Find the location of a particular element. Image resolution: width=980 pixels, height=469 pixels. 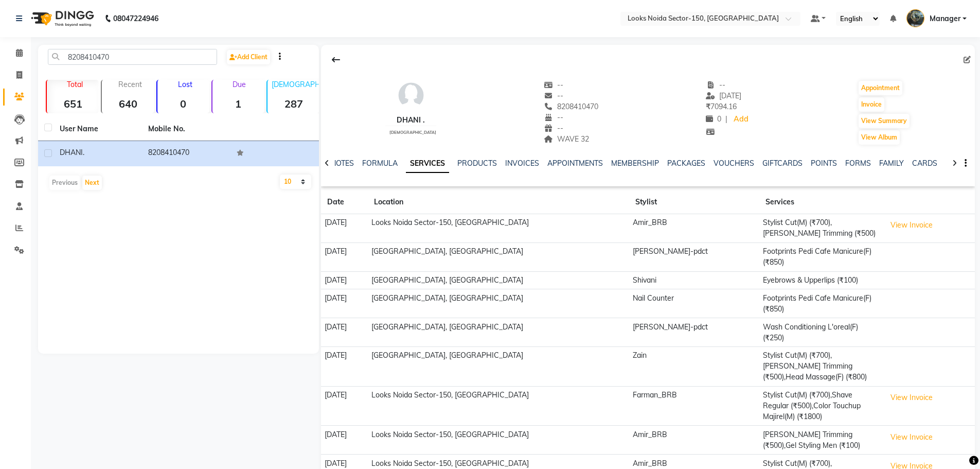

span: DHANI is located at coordinates (71, 152).